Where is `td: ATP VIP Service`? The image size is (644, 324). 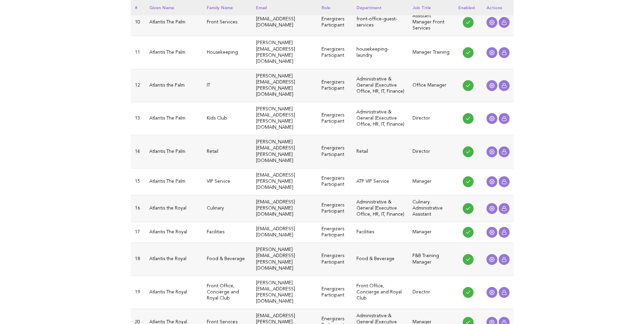
td: ATP VIP Service is located at coordinates (380, 182).